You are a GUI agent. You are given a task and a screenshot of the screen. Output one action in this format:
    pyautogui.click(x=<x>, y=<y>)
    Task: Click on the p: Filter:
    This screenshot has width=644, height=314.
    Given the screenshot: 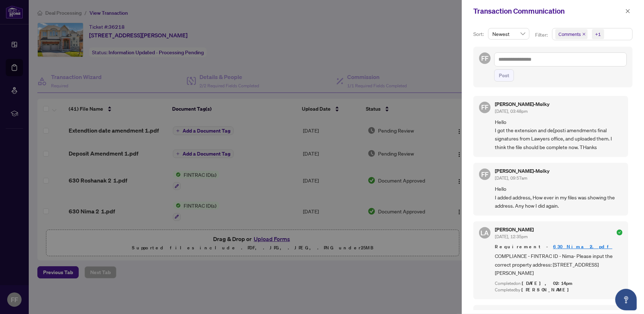 What is the action you would take?
    pyautogui.click(x=542, y=35)
    